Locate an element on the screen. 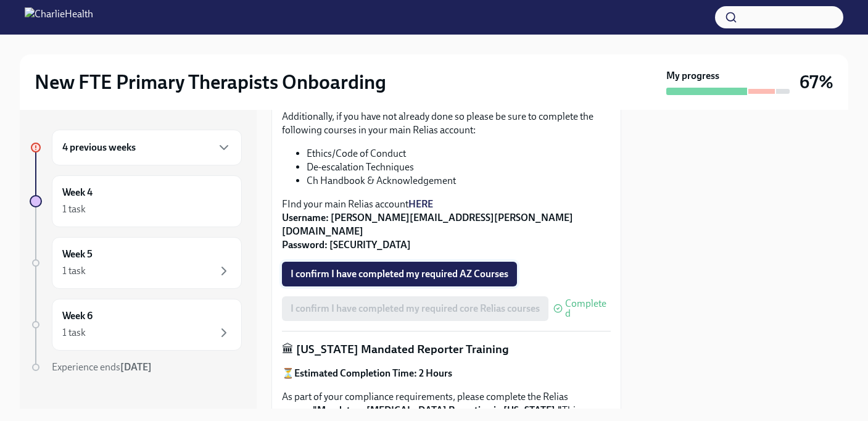 Image resolution: width=868 pixels, height=421 pixels. p: FInd your main Relias account is located at coordinates (446, 225).